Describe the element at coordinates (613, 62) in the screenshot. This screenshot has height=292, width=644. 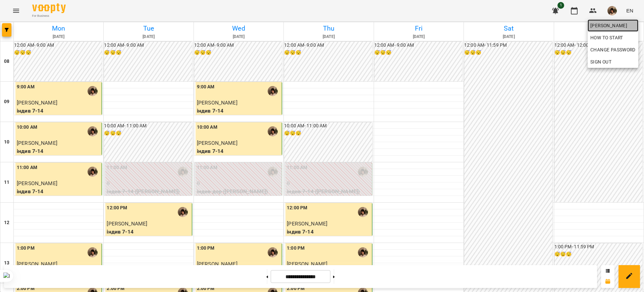
I see `button: Sign Out` at that location.